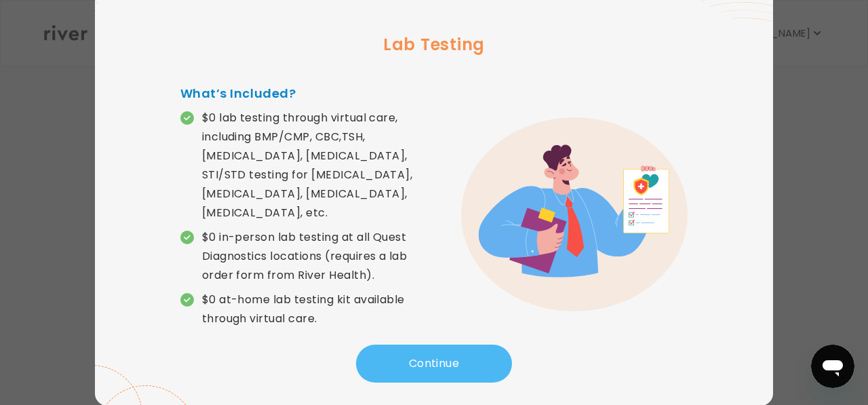 This screenshot has width=868, height=405. I want to click on p: $0 at-home lab testing kit available through virtual care., so click(318, 309).